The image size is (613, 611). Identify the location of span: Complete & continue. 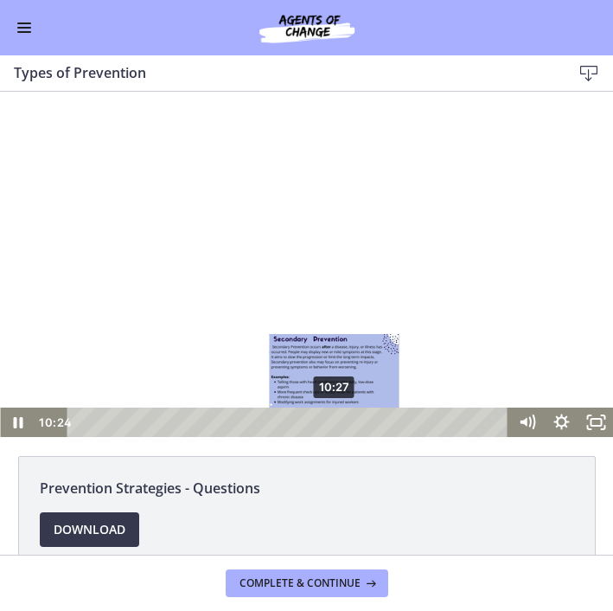
(300, 583).